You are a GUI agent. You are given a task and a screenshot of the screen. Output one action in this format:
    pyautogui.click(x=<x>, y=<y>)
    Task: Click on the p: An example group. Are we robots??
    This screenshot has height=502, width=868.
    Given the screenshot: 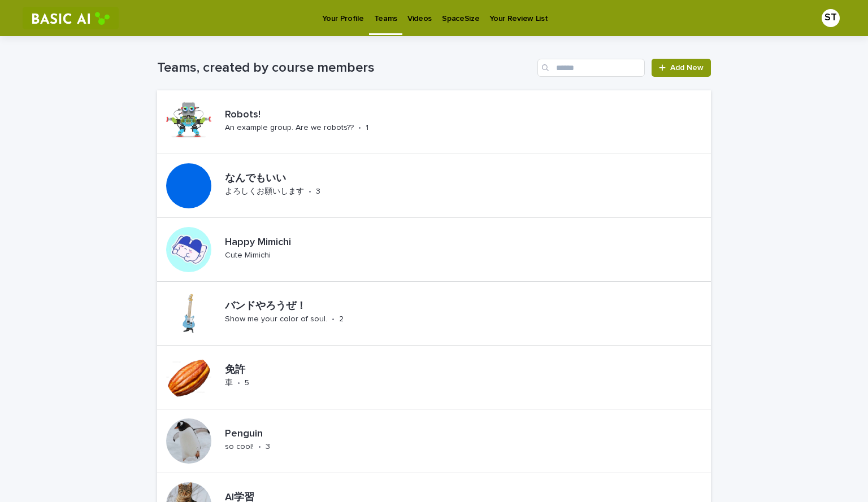 What is the action you would take?
    pyautogui.click(x=289, y=128)
    